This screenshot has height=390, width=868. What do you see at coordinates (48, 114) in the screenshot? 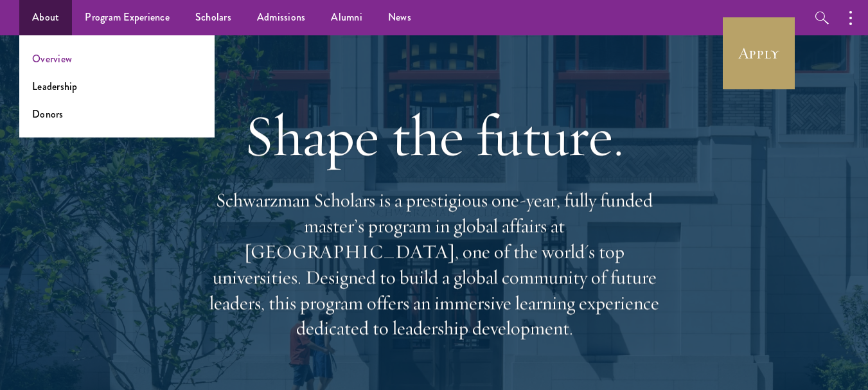
I see `a: Donors` at bounding box center [48, 114].